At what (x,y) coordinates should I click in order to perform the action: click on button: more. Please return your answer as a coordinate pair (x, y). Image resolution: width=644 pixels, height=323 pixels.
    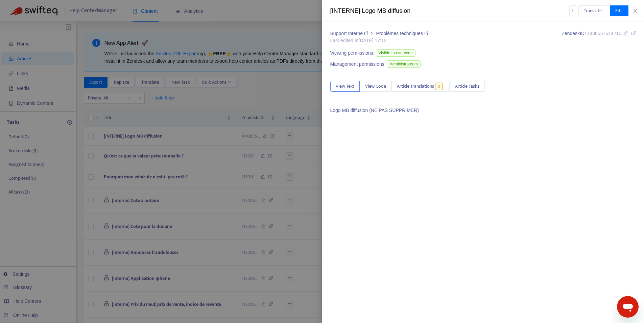
    Looking at the image, I should click on (573, 11).